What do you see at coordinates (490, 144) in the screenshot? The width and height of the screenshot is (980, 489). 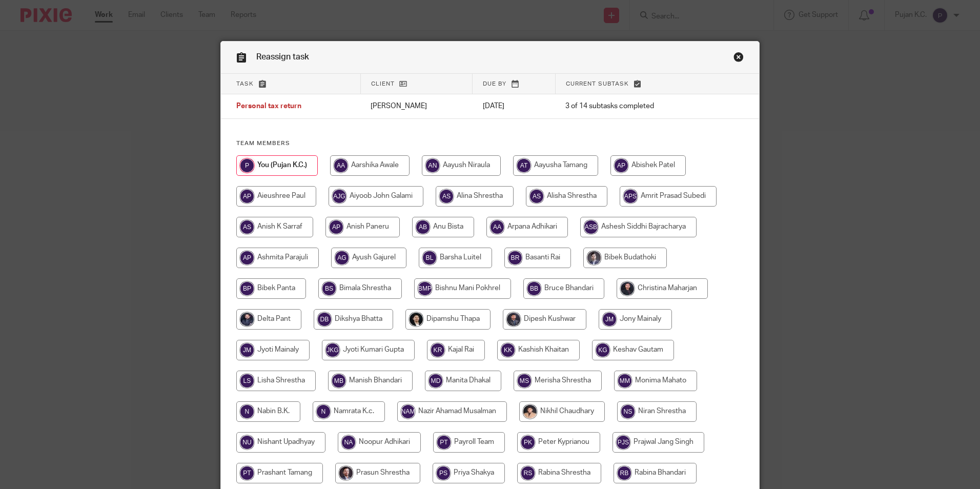 I see `h4: Team members` at bounding box center [490, 144].